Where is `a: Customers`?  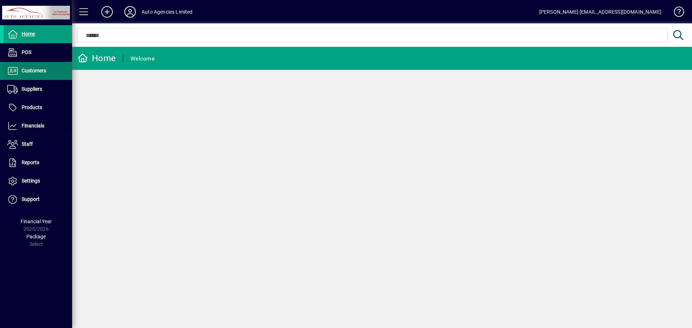
a: Customers is located at coordinates (38, 71).